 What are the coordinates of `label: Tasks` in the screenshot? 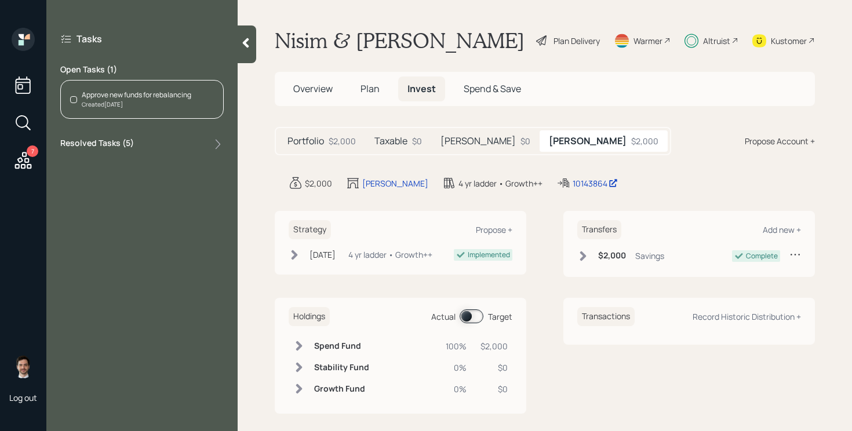 It's located at (89, 39).